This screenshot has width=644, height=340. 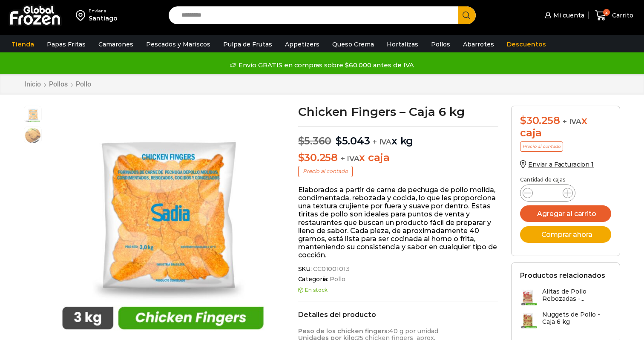 What do you see at coordinates (607, 13) in the screenshot?
I see `span: 2` at bounding box center [607, 13].